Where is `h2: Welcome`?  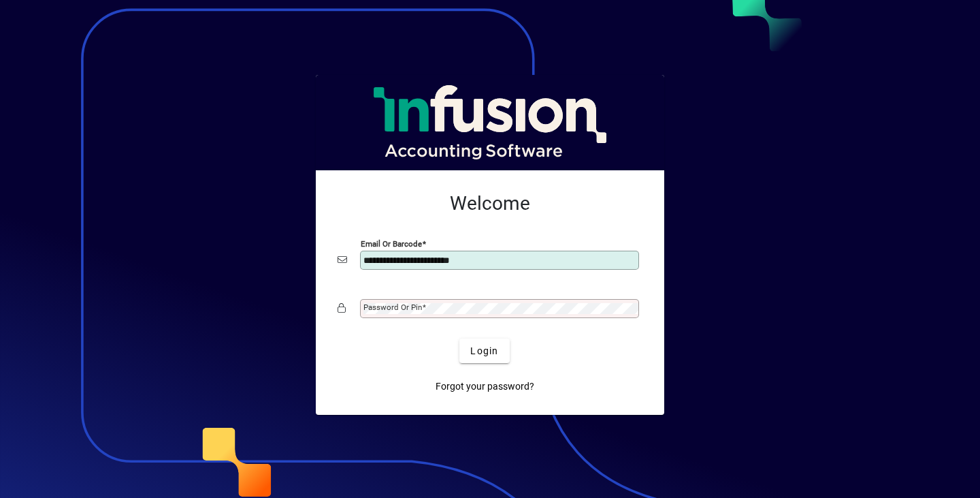
h2: Welcome is located at coordinates (490, 203).